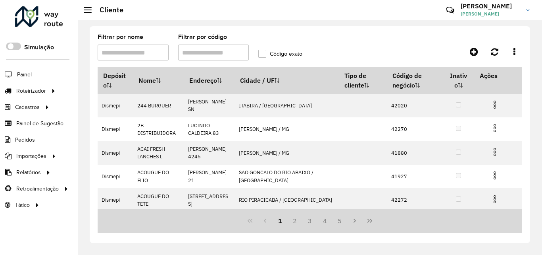  Describe the element at coordinates (280, 54) in the screenshot. I see `label: Código exato` at that location.